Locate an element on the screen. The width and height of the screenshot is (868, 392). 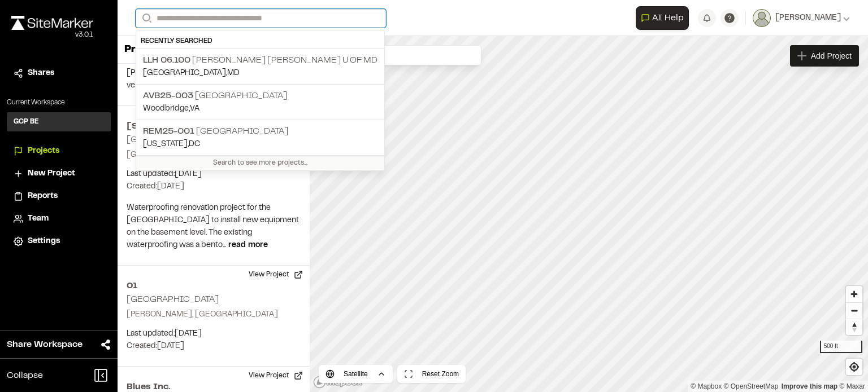
a: Team is located at coordinates (59, 219).